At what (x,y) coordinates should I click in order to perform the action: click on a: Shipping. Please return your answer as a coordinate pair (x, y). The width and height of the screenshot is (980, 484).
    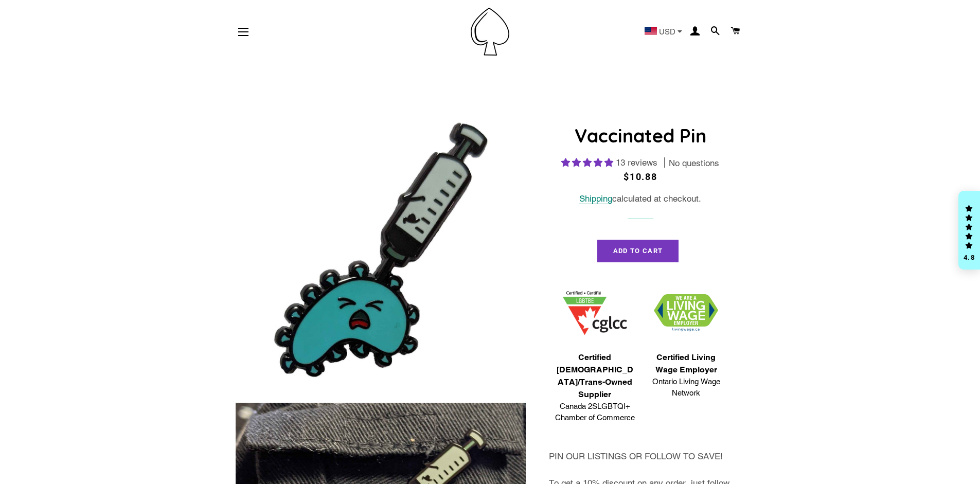
    Looking at the image, I should click on (596, 199).